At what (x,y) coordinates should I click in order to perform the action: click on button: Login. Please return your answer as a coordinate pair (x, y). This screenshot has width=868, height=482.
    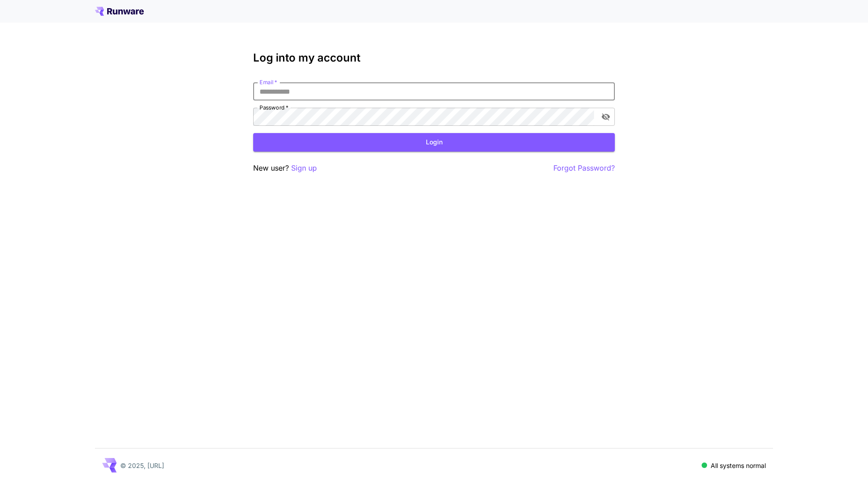
    Looking at the image, I should click on (434, 142).